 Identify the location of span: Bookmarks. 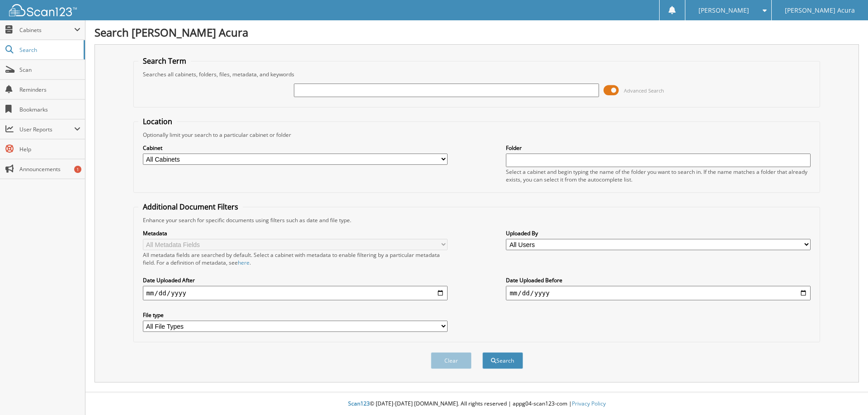
(50, 110).